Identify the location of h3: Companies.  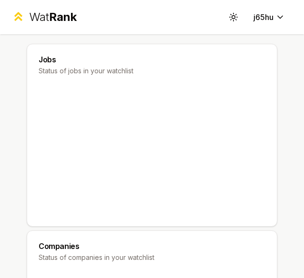
(152, 246).